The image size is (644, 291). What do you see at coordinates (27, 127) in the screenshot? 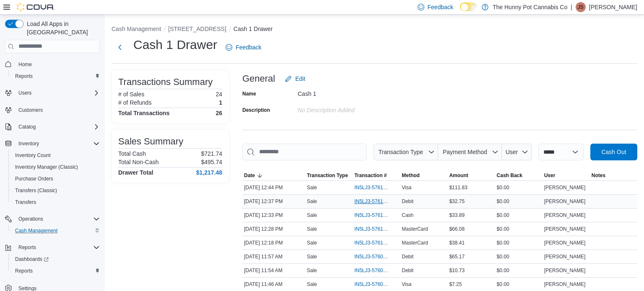
I see `button: Catalog` at bounding box center [27, 127].